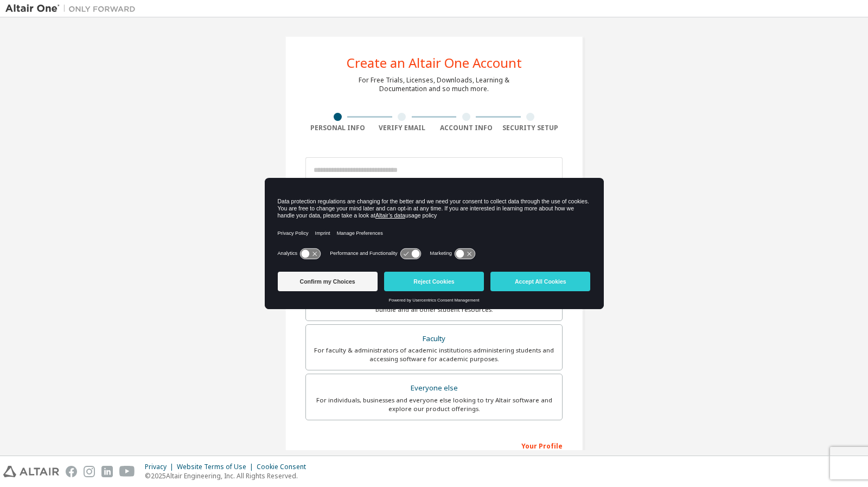 The width and height of the screenshot is (868, 487). I want to click on div: For Free Trials, Licenses, Downloads, Learning & Documentation and so much more., so click(434, 85).